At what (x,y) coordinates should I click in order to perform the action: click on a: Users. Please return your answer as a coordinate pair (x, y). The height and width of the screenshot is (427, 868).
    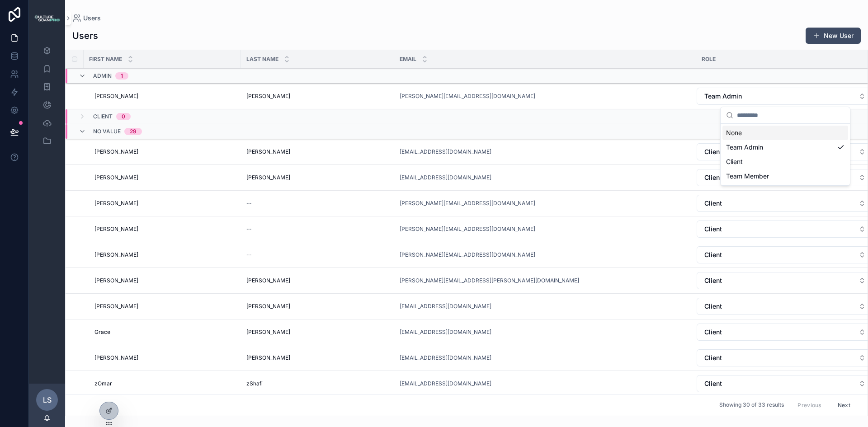
    Looking at the image, I should click on (87, 18).